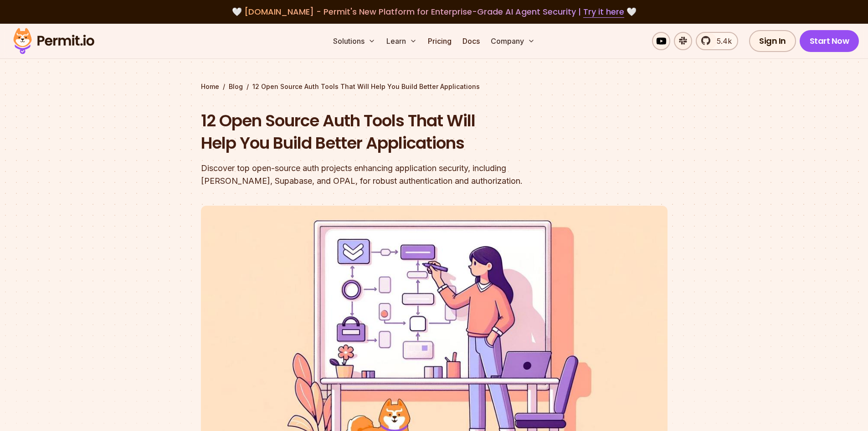  Describe the element at coordinates (512, 41) in the screenshot. I see `button: Company` at that location.